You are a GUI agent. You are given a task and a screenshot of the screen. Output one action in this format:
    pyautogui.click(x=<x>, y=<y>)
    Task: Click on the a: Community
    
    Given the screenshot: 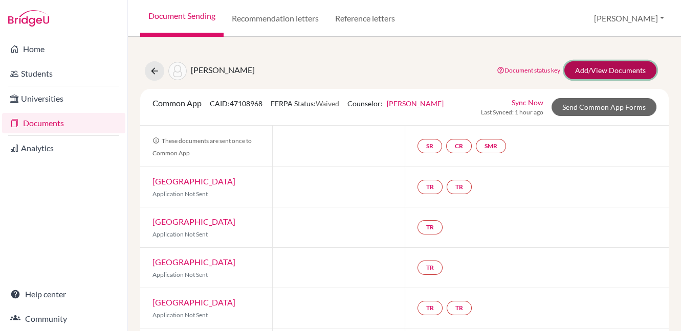 What is the action you would take?
    pyautogui.click(x=63, y=319)
    